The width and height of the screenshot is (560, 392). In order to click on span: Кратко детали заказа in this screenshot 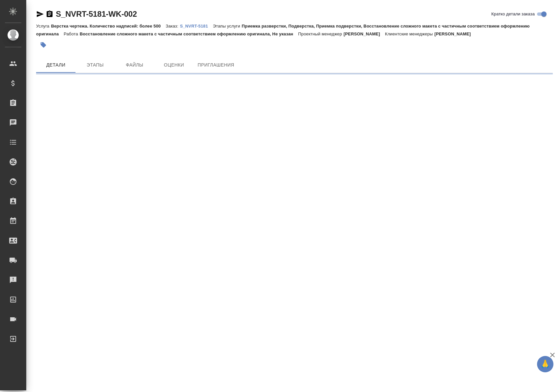, I will do `click(513, 14)`.